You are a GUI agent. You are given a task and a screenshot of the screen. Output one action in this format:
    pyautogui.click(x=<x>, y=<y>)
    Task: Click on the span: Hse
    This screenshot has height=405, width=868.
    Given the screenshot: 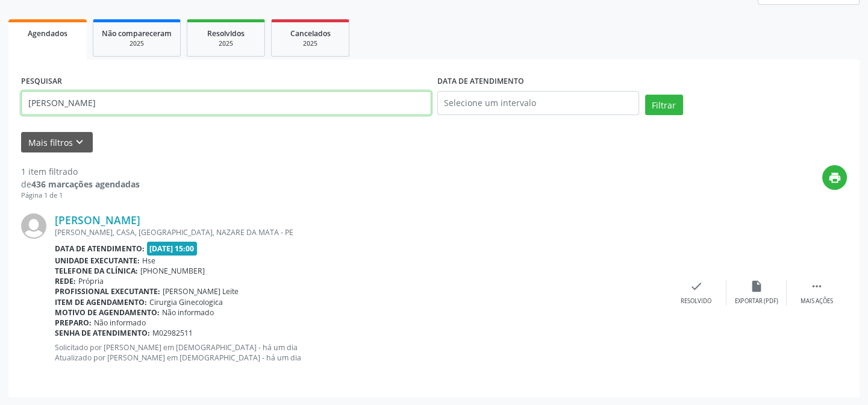 What is the action you would take?
    pyautogui.click(x=149, y=260)
    